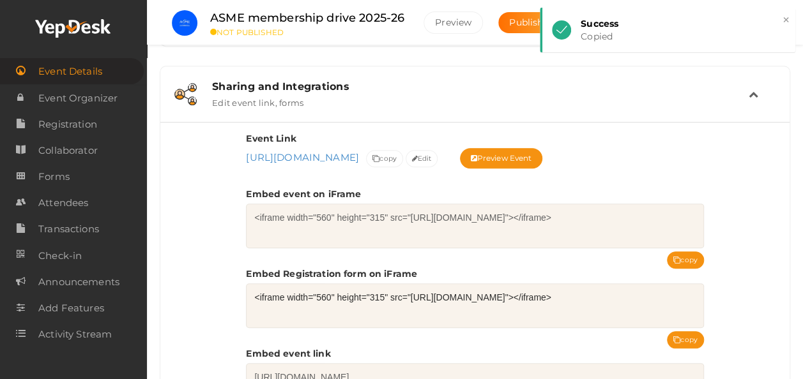 Image resolution: width=803 pixels, height=379 pixels. I want to click on span: Announcements, so click(79, 282).